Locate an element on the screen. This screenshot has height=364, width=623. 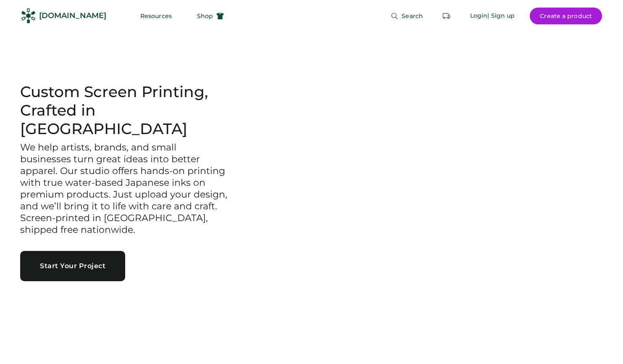
button: Create a product is located at coordinates (566, 16).